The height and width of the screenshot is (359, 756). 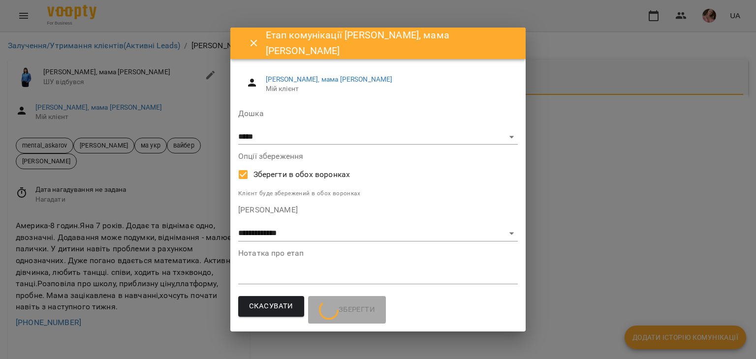 What do you see at coordinates (302, 175) in the screenshot?
I see `span: Зберегти в обох воронках` at bounding box center [302, 175].